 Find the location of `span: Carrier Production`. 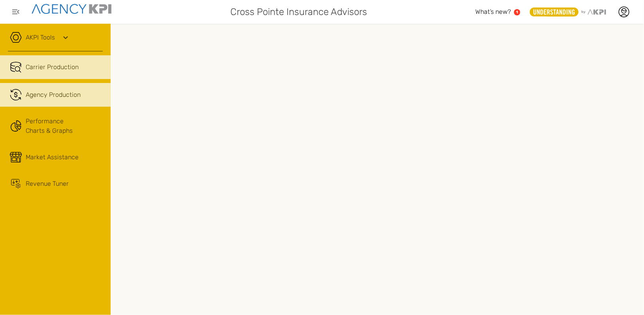

span: Carrier Production is located at coordinates (52, 67).